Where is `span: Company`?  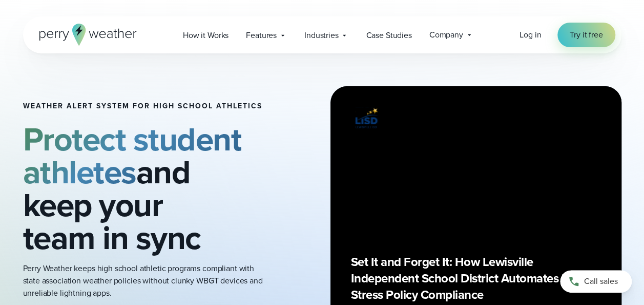
span: Company is located at coordinates (446, 35).